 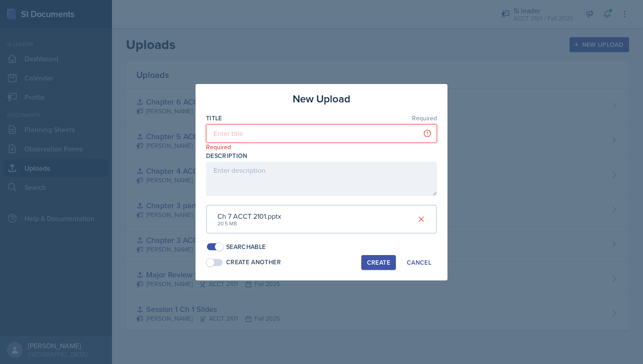 What do you see at coordinates (227, 155) in the screenshot?
I see `label: Description` at bounding box center [227, 155].